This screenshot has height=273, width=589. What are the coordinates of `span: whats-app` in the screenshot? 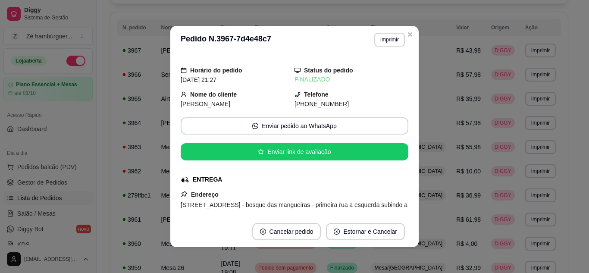 It's located at (255, 126).